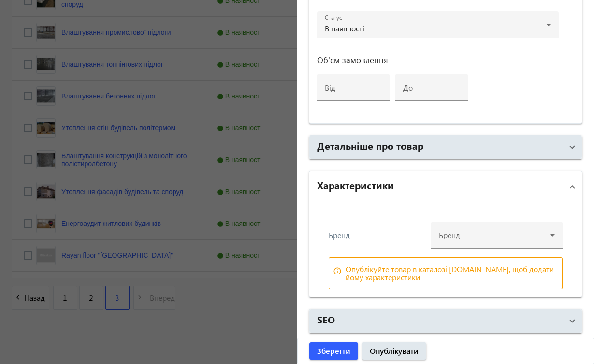 The width and height of the screenshot is (594, 364). What do you see at coordinates (344, 28) in the screenshot?
I see `span: В наявності` at bounding box center [344, 28].